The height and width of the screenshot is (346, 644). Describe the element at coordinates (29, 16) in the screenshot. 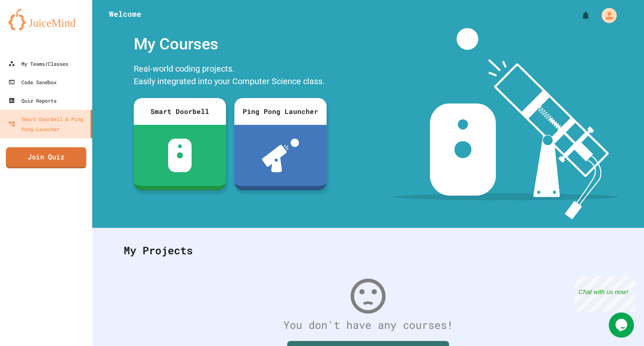

I see `p: Chat with us now!` at that location.